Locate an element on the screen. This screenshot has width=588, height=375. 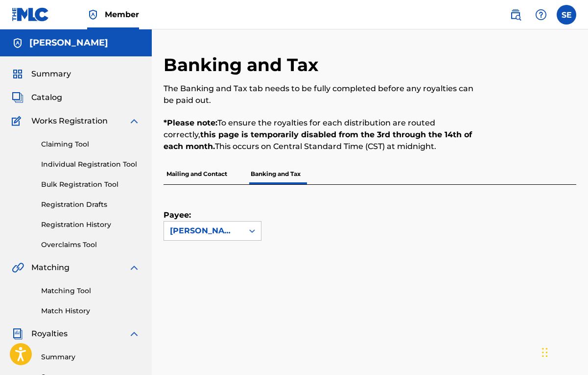
h2: Banking and Tax is located at coordinates (243, 65).